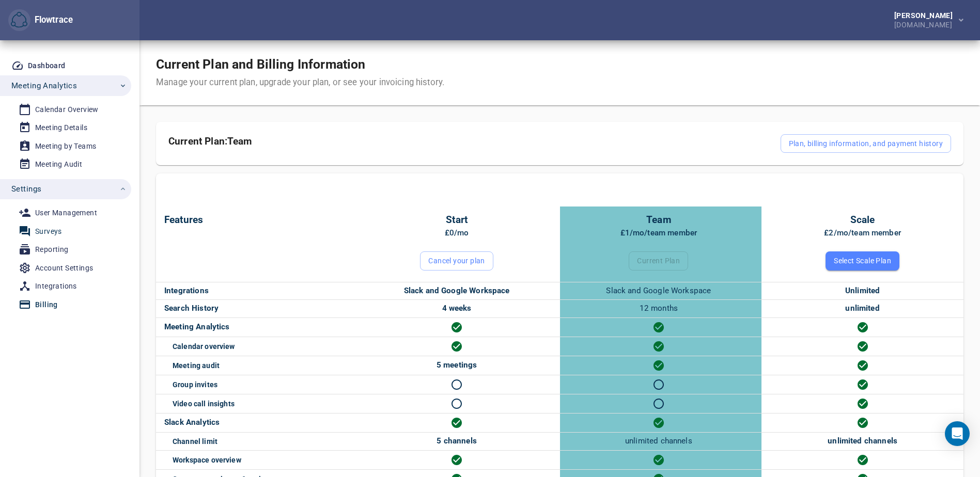 This screenshot has width=980, height=477. I want to click on span: 5, so click(439, 441).